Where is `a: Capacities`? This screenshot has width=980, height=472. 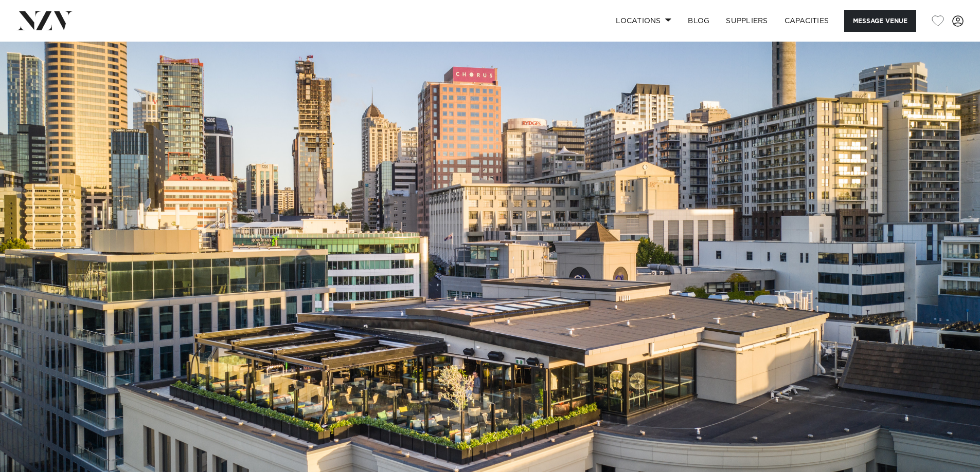 a: Capacities is located at coordinates (806, 21).